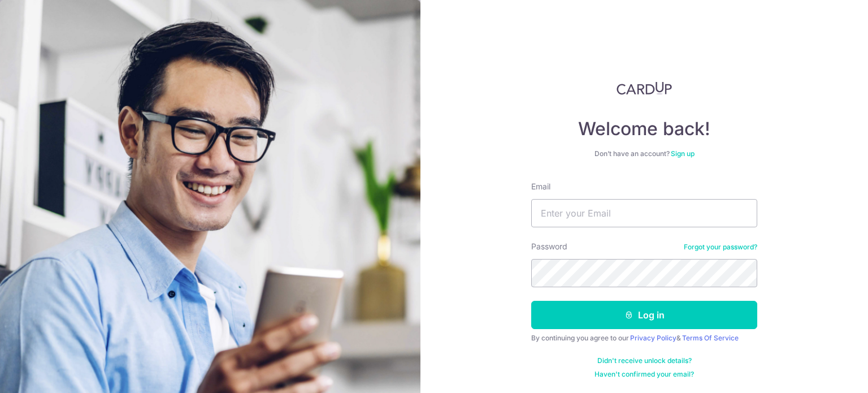 The width and height of the screenshot is (868, 393). What do you see at coordinates (644, 361) in the screenshot?
I see `a: Didn't receive unlock details?` at bounding box center [644, 361].